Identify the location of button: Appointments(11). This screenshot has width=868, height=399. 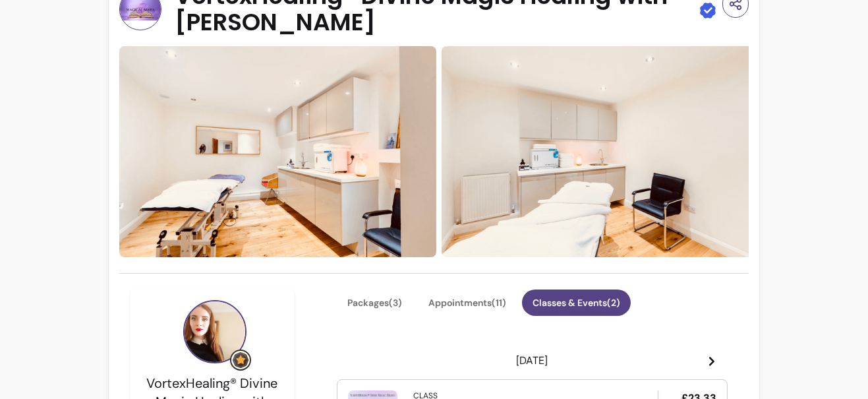
(467, 303).